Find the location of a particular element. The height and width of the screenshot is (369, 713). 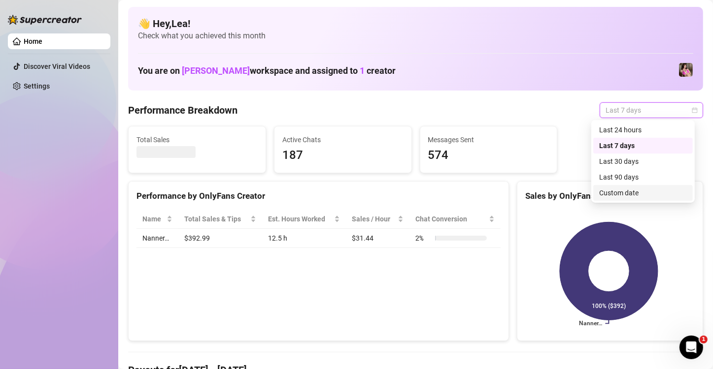

div: Last 24 hours is located at coordinates (643, 130).